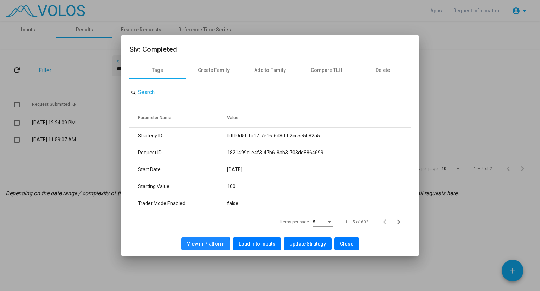 The image size is (540, 291). Describe the element at coordinates (357, 222) in the screenshot. I see `div: 1 – 5 of 602` at that location.